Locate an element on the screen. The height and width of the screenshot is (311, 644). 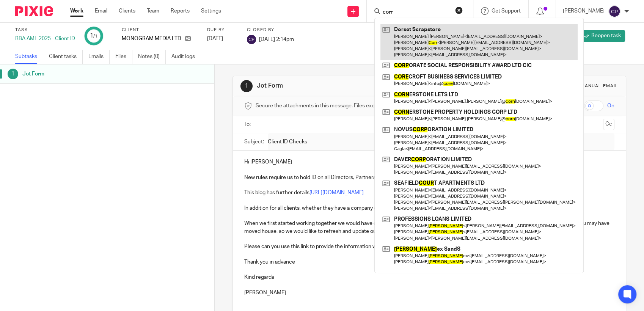
span: Reopen task is located at coordinates (606, 36).